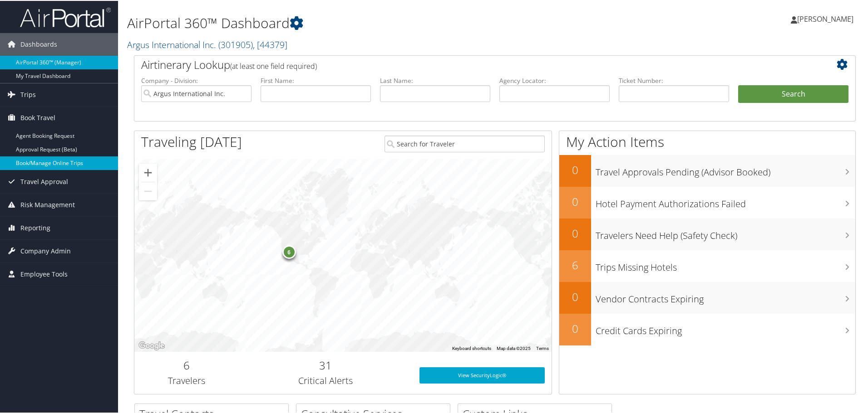  What do you see at coordinates (707, 265) in the screenshot?
I see `a: 6Trips Missing Hotels` at bounding box center [707, 265].